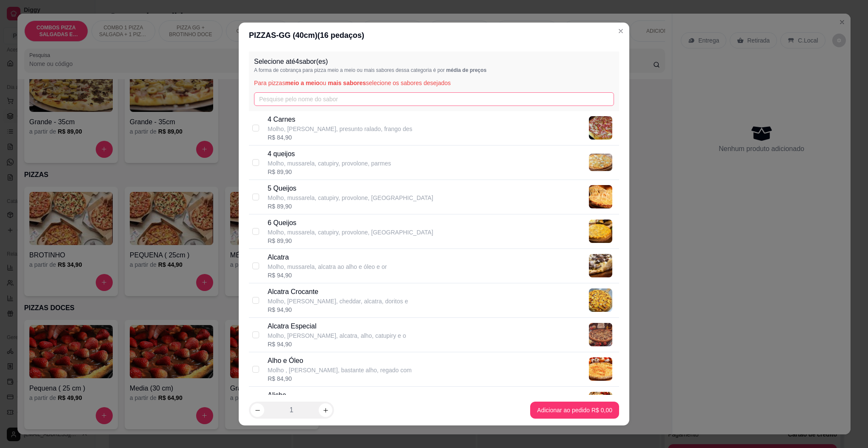 The image size is (868, 448). Describe the element at coordinates (340, 361) in the screenshot. I see `p: Alho e Óleo` at that location.